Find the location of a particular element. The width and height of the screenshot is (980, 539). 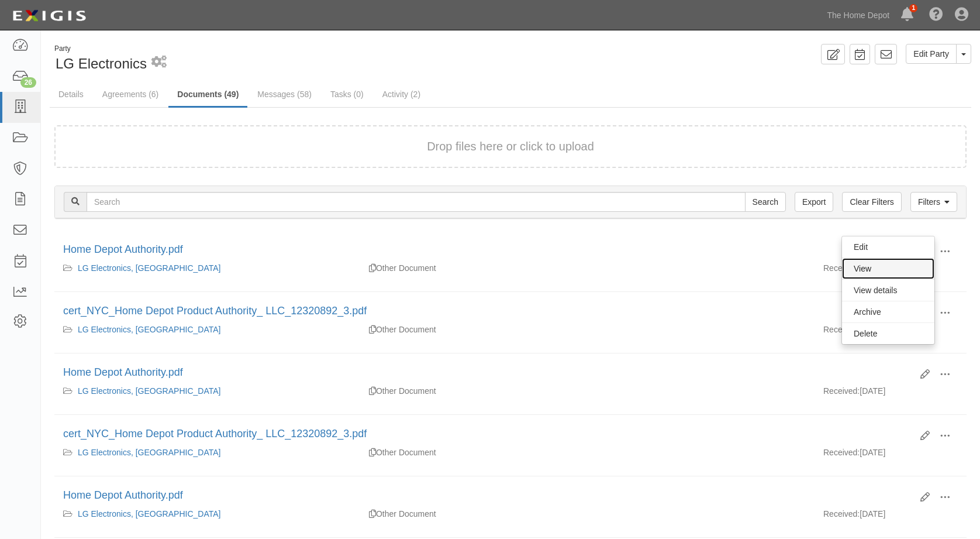

a: Activity (2) is located at coordinates (401, 94).